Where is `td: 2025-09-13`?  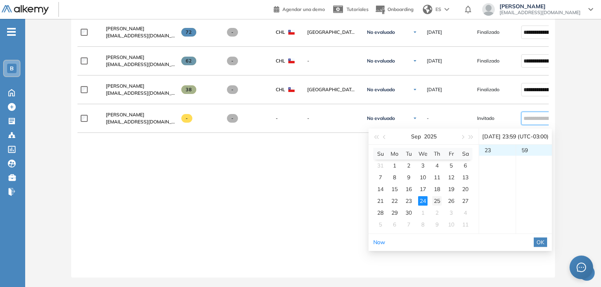 td: 2025-09-13 is located at coordinates (465, 177).